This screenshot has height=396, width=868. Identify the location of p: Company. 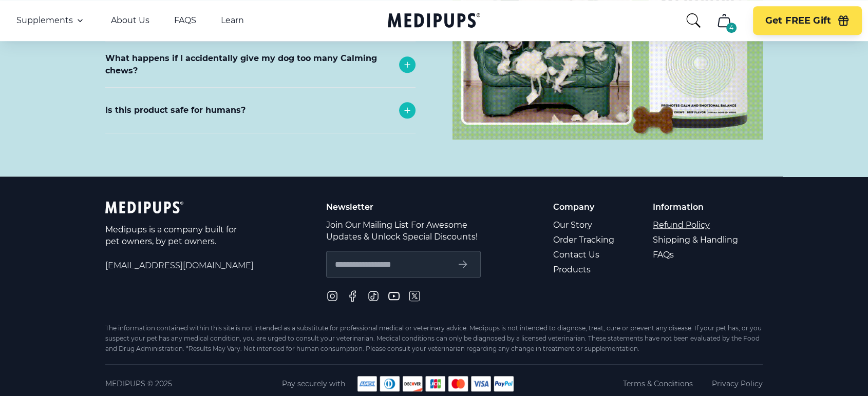
(585, 207).